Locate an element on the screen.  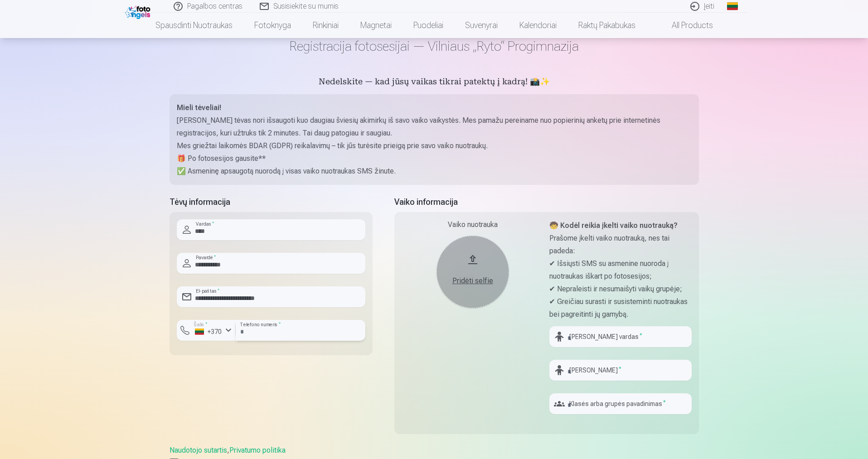
a: Privatumo politika is located at coordinates (258, 450).